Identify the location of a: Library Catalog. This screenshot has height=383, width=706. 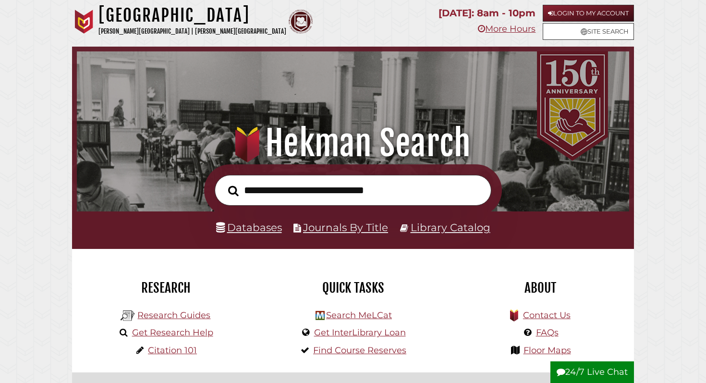
(451, 227).